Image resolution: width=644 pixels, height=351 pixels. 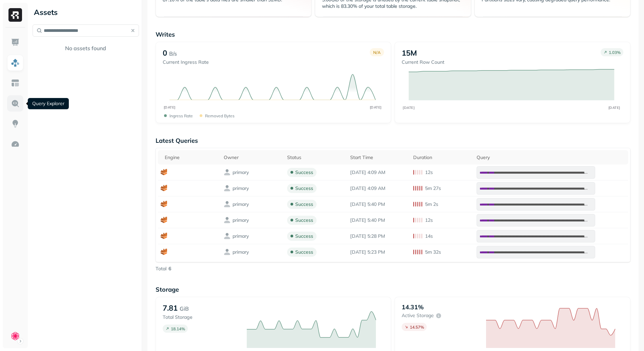 What do you see at coordinates (48, 104) in the screenshot?
I see `div: Query Explorer` at bounding box center [48, 104].